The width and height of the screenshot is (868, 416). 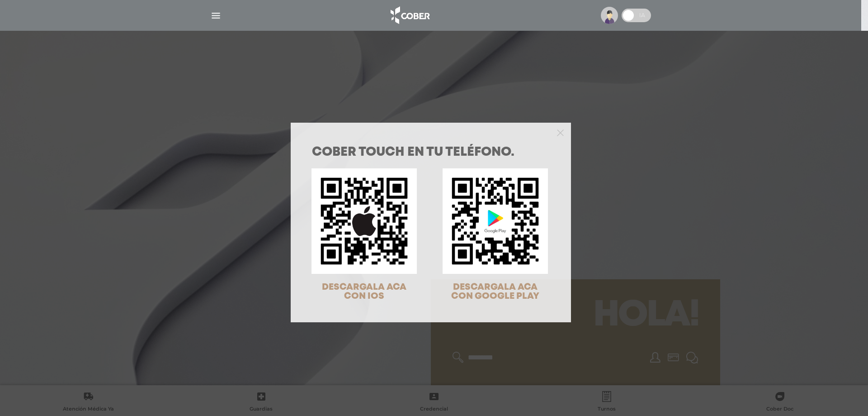 What do you see at coordinates (364, 291) in the screenshot?
I see `span: DESCARGALA ACA CON IOS` at bounding box center [364, 291].